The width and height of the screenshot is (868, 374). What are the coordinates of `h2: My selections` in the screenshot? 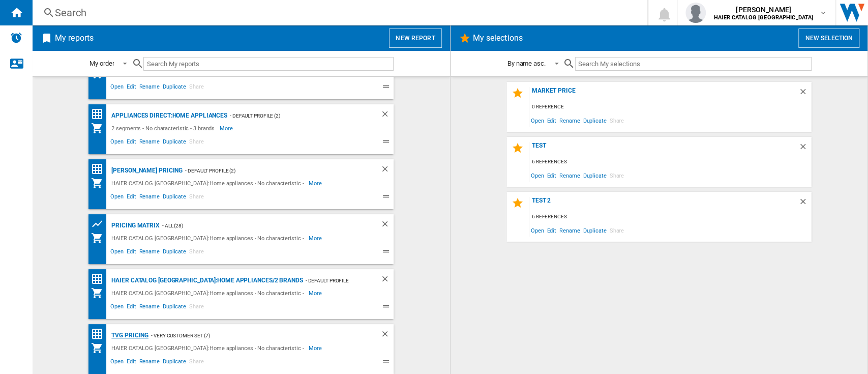 It's located at (498, 38).